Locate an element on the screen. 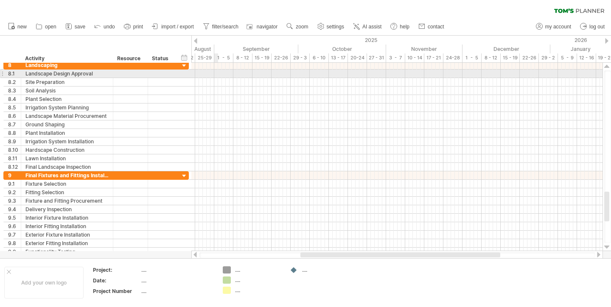 This screenshot has width=611, height=307. div: 9.1 is located at coordinates (14, 184).